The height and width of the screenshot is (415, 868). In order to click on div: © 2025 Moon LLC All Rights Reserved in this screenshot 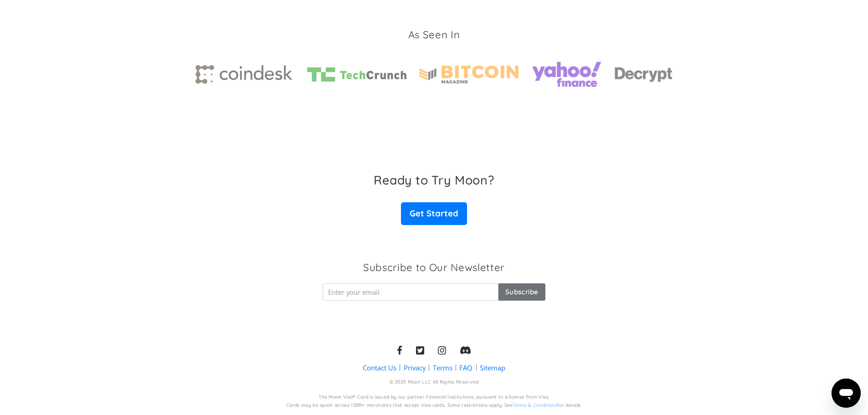, I will do `click(434, 382)`.